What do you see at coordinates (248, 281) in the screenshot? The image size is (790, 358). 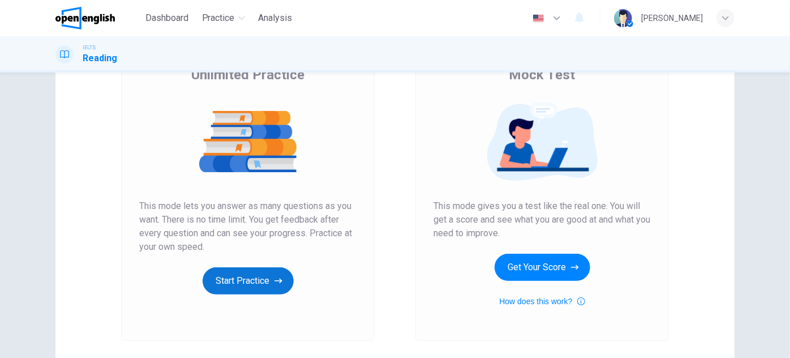 I see `button: Start Practice` at bounding box center [248, 281].